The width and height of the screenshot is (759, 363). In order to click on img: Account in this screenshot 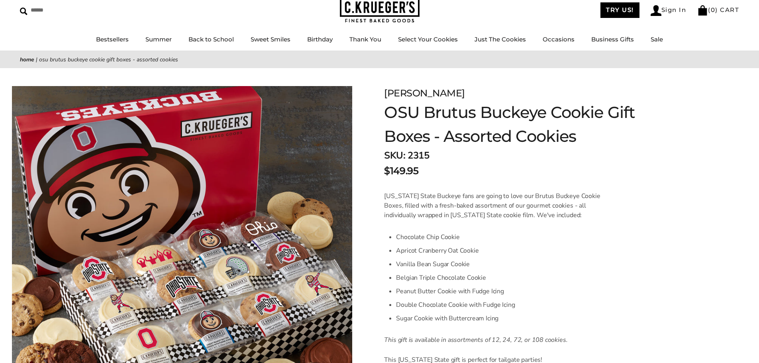, I will do `click(656, 10)`.